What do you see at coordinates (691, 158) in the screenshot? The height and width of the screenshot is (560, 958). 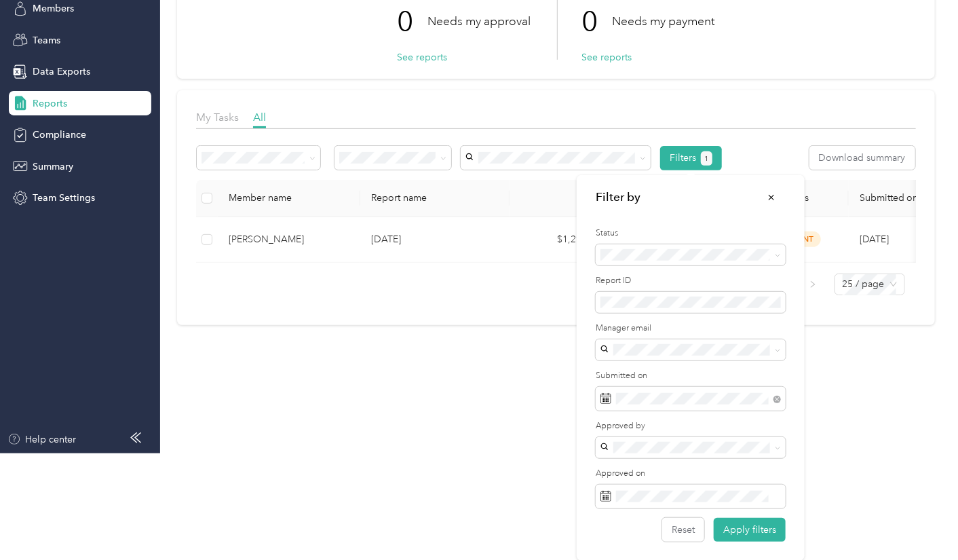 I see `button: Filters1` at bounding box center [691, 158].